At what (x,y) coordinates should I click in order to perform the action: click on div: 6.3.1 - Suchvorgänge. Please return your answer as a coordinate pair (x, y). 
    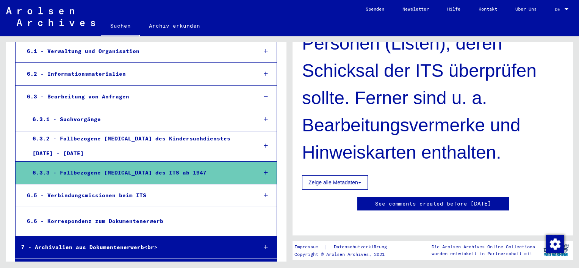
    Looking at the image, I should click on (139, 119).